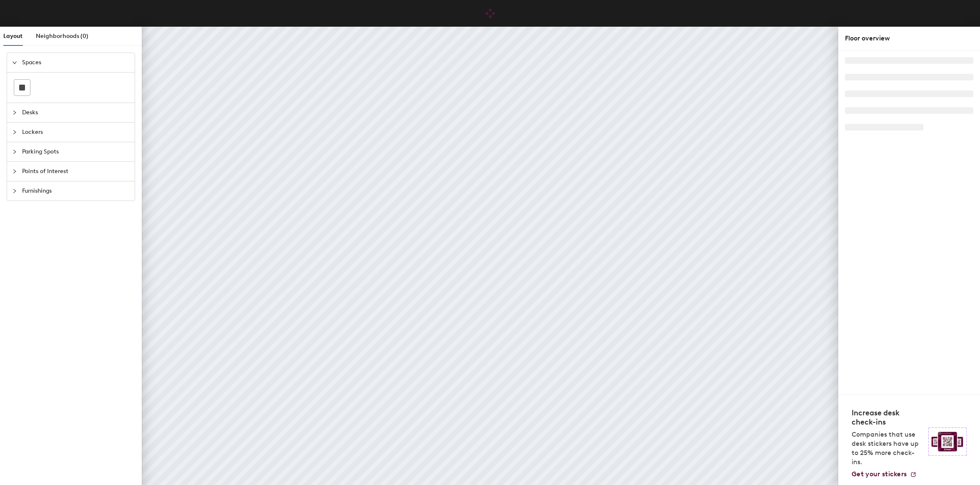 The width and height of the screenshot is (980, 485). What do you see at coordinates (884, 474) in the screenshot?
I see `a: Get your stickers` at bounding box center [884, 474].